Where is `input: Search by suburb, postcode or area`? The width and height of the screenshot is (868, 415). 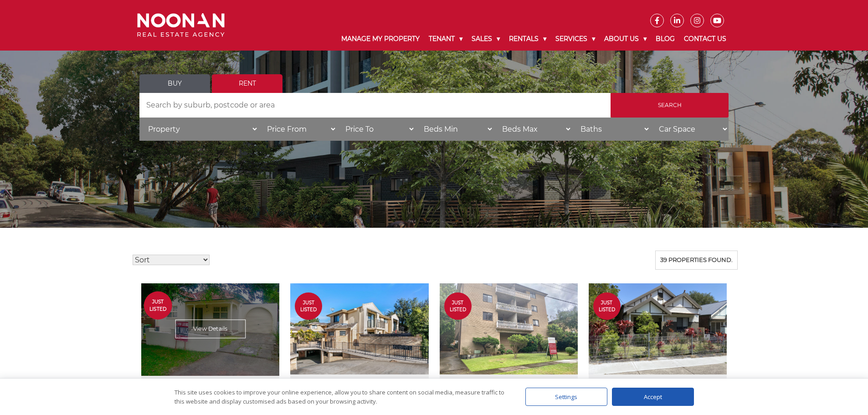
input: Search by suburb, postcode or area is located at coordinates (375, 105).